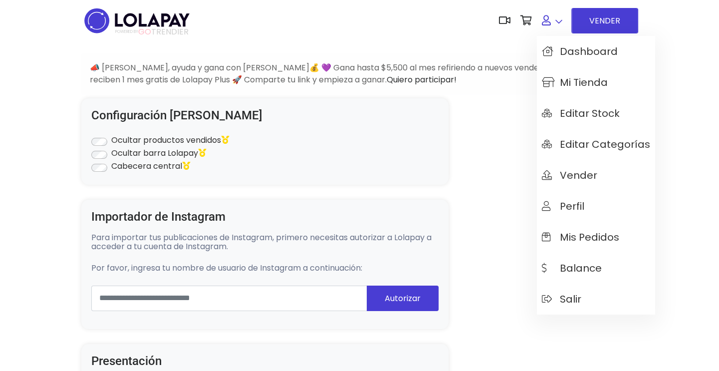 The width and height of the screenshot is (719, 371). Describe the element at coordinates (127, 31) in the screenshot. I see `span: POWERED BY` at that location.